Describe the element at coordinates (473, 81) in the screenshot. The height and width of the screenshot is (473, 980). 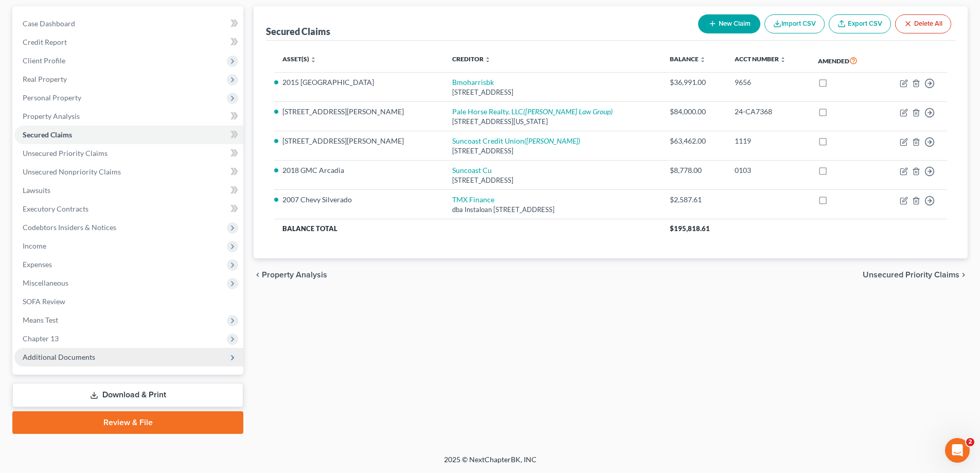
I see `a: Bmoharrisbk` at that location.